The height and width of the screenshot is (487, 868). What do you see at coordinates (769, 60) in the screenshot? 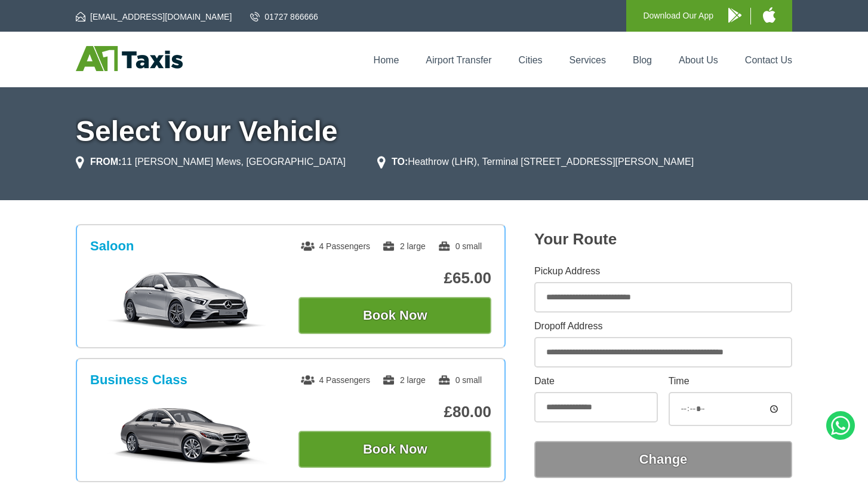
I see `a: Contact Us` at bounding box center [769, 60].